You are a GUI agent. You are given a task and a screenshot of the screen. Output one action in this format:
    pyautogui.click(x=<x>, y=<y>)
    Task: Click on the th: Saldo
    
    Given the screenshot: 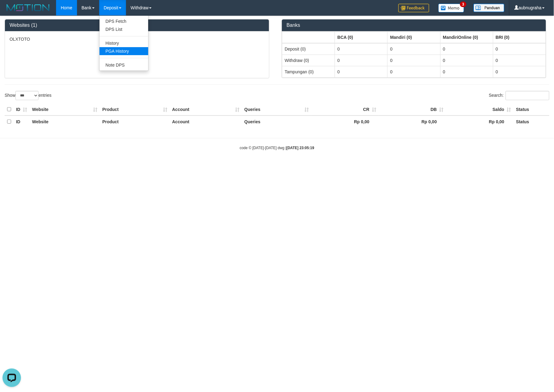 What is the action you would take?
    pyautogui.click(x=480, y=109)
    